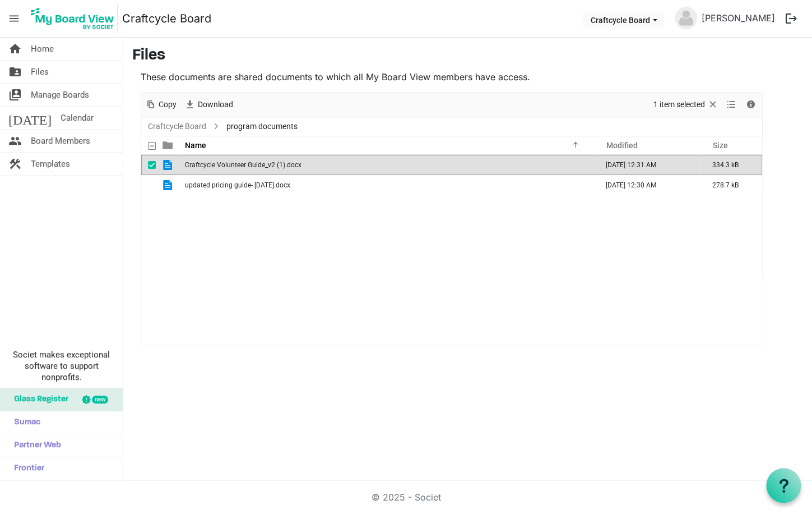 The image size is (812, 514). What do you see at coordinates (751, 104) in the screenshot?
I see `button: Details` at bounding box center [751, 104].